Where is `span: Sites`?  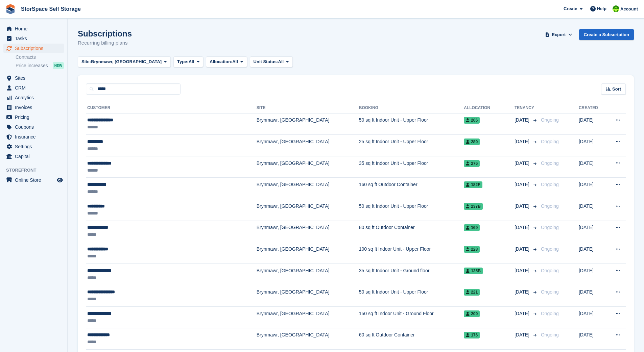
span: Sites is located at coordinates (35, 78).